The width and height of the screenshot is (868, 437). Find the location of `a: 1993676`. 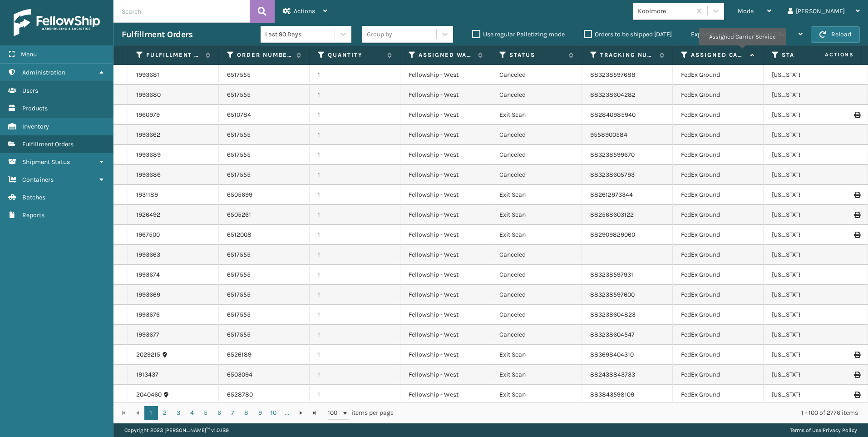

a: 1993676 is located at coordinates (148, 314).